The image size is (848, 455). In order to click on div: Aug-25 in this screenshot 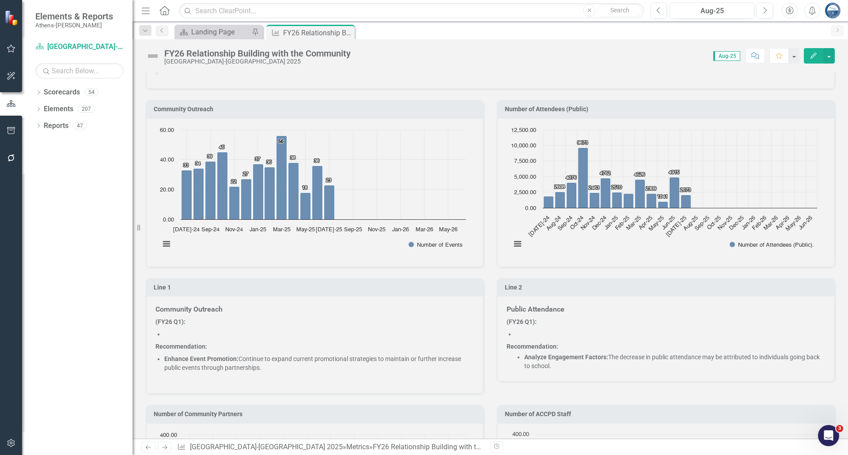, I will do `click(712, 11)`.